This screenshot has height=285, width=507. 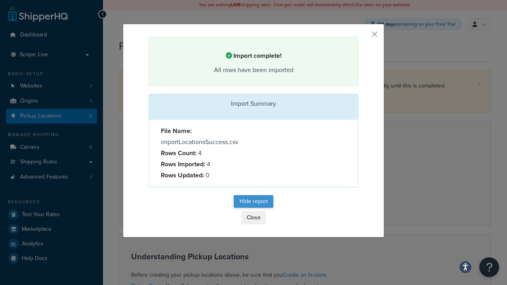 I want to click on button: Hide report, so click(x=254, y=202).